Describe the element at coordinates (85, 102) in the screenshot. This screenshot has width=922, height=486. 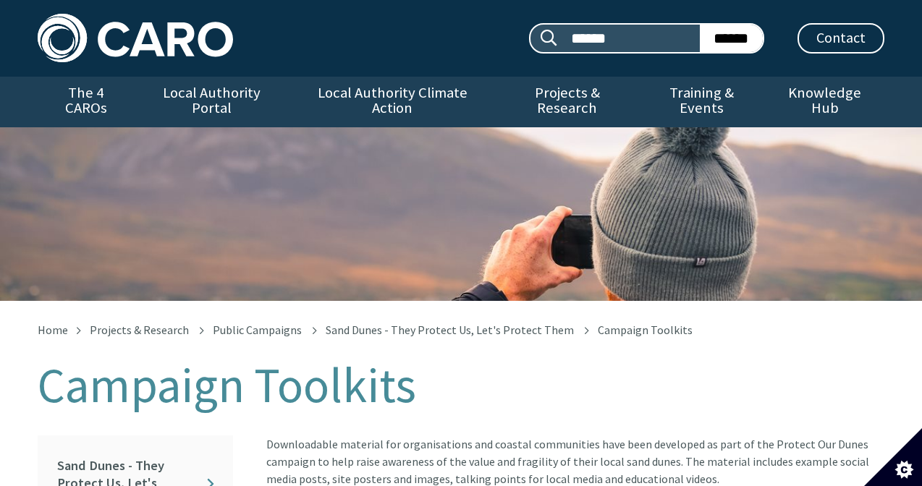
I see `a: The 4 CAROs` at that location.